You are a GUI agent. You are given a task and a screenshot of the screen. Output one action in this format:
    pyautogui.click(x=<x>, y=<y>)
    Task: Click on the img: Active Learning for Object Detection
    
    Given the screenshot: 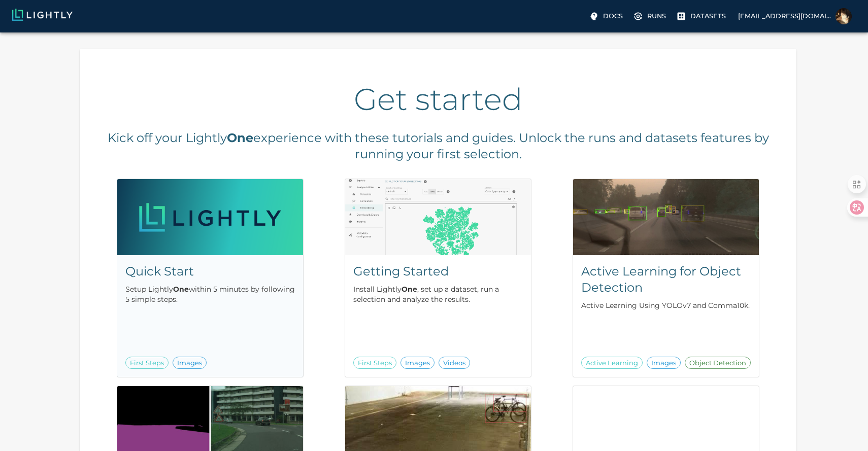 What is the action you would take?
    pyautogui.click(x=665, y=217)
    